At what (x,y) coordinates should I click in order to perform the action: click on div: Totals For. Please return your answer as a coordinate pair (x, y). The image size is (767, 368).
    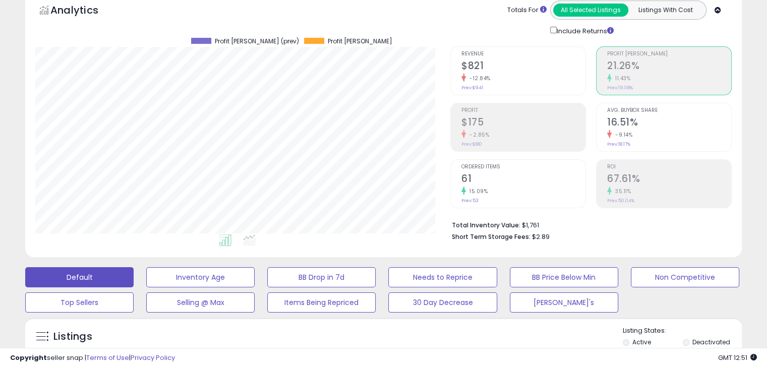
    Looking at the image, I should click on (527, 10).